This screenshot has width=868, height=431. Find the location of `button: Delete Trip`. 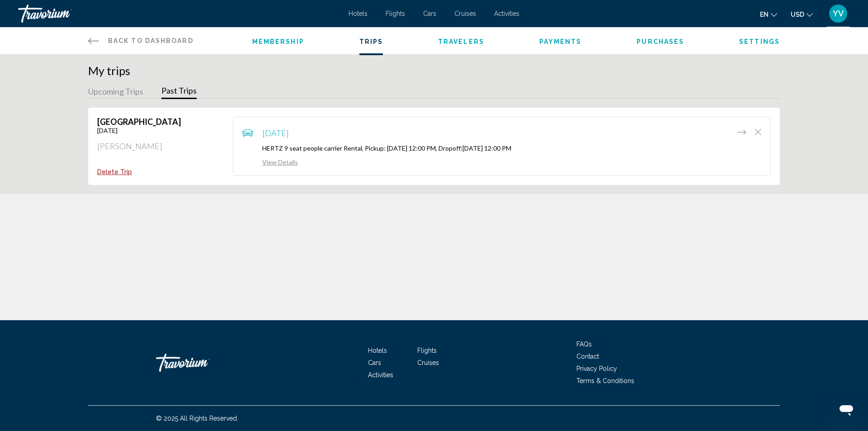

button: Delete Trip is located at coordinates (115, 172).